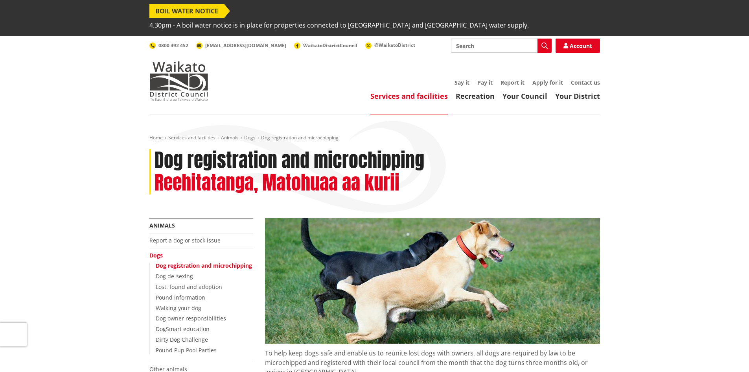  Describe the element at coordinates (548, 82) in the screenshot. I see `a: Apply for it` at that location.